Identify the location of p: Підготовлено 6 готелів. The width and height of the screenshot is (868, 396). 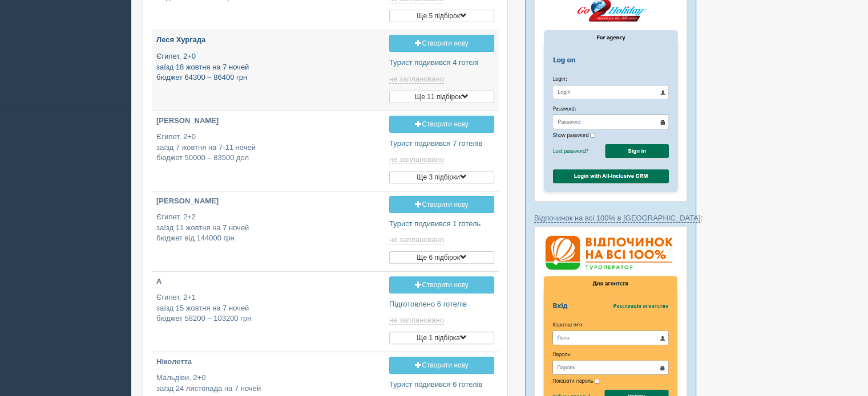
(441, 305).